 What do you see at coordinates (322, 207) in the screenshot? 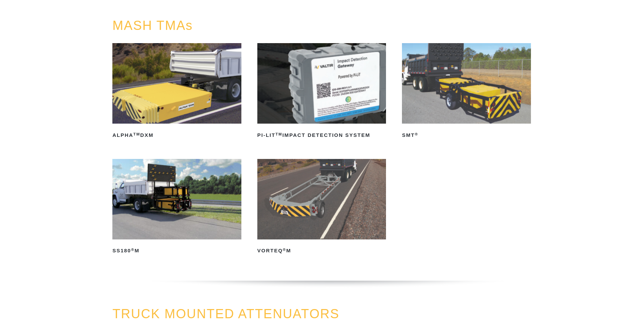
I see `a: VORTEQ®M` at bounding box center [322, 207].